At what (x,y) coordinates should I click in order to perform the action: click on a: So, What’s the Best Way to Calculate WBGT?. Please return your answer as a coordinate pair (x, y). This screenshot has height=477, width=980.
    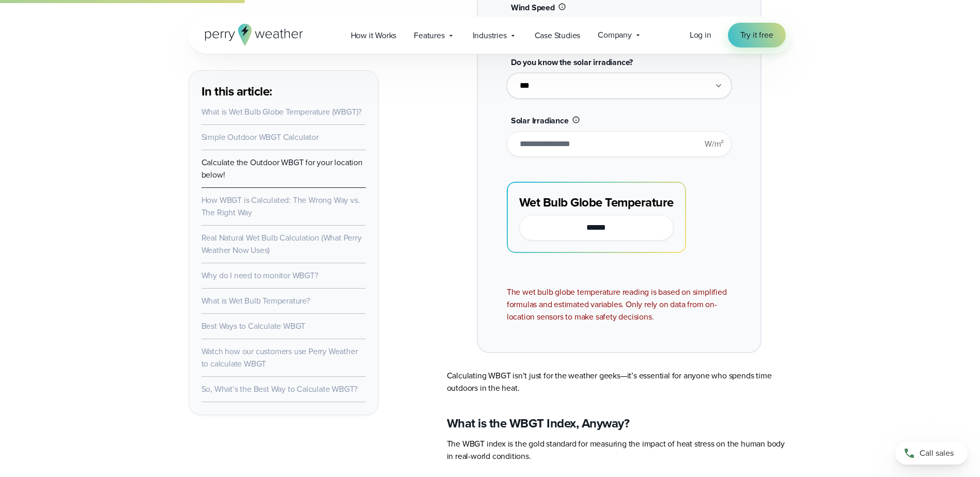
    Looking at the image, I should click on (279, 389).